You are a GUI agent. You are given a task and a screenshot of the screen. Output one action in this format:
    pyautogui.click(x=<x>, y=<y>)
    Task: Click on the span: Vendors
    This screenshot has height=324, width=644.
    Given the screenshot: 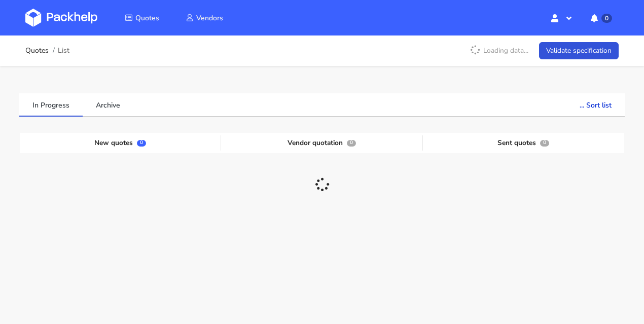 What is the action you would take?
    pyautogui.click(x=209, y=18)
    